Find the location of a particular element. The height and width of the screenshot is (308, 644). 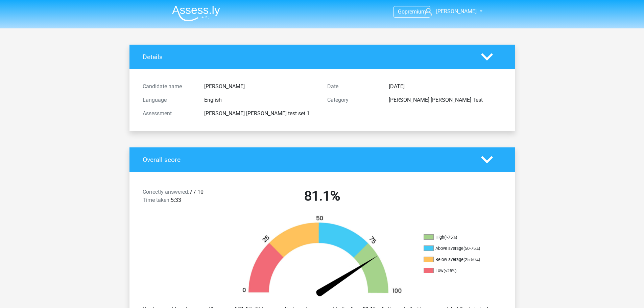

img: 81.faf665cb8af7.png is located at coordinates (322, 257).